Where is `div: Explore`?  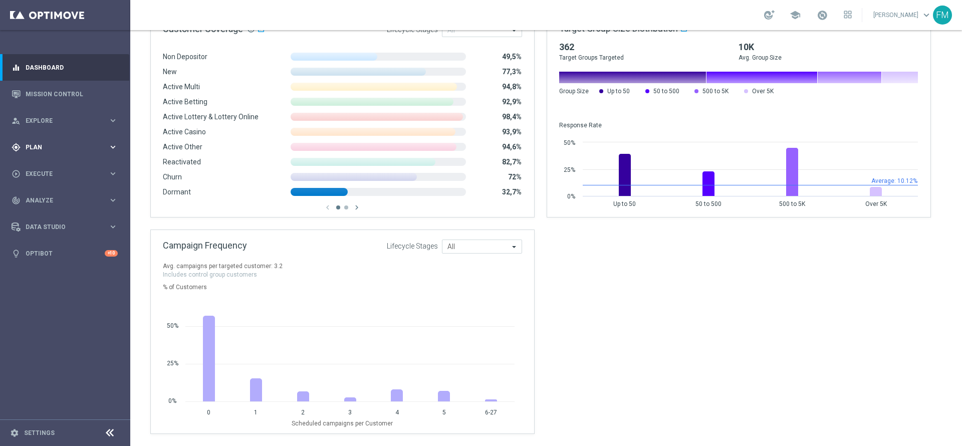 div: Explore is located at coordinates (60, 121).